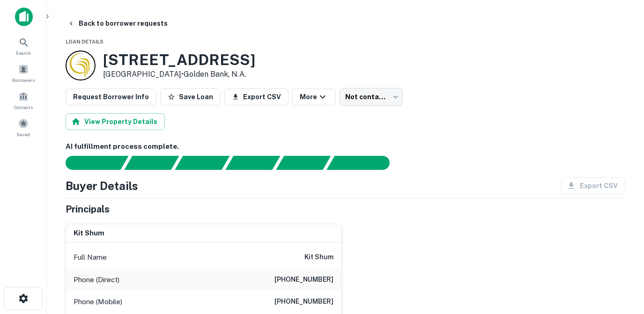  I want to click on a: Golden Bank, N.a., so click(214, 74).